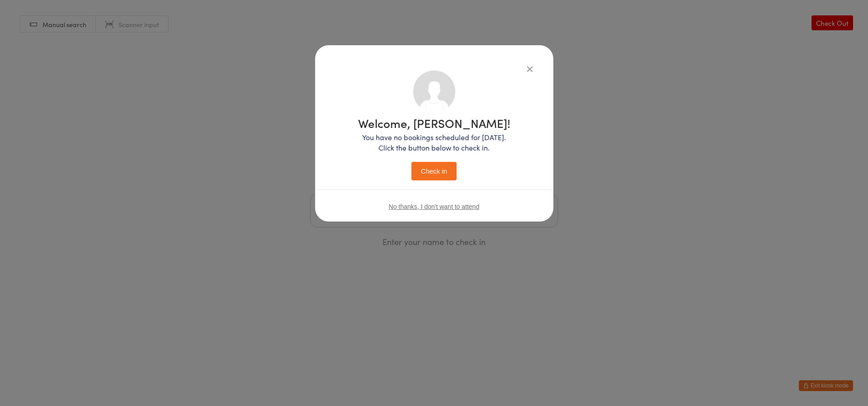  I want to click on button: No thanks, I don't want to attend, so click(434, 207).